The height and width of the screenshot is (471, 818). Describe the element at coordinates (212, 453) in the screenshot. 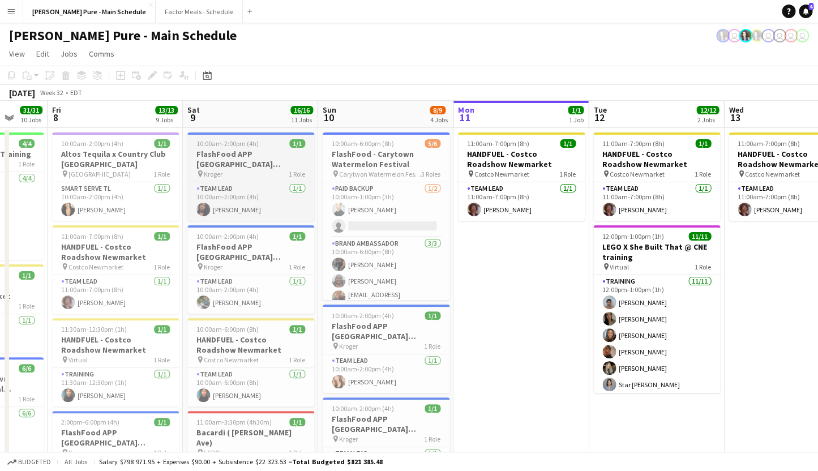

I see `span: LCBO` at that location.